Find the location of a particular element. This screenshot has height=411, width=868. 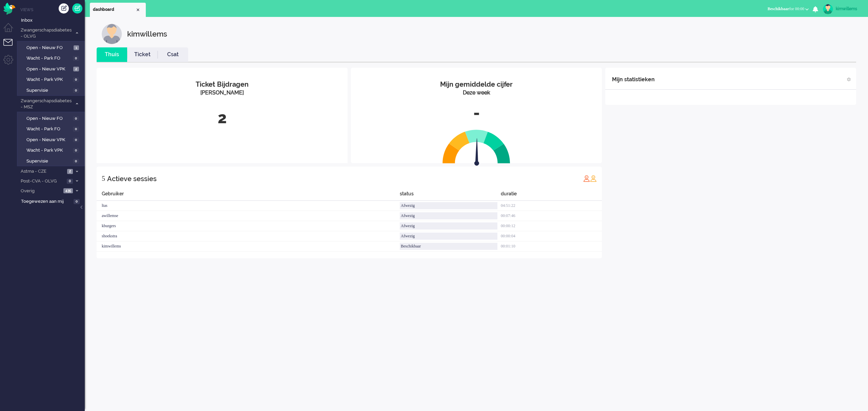

a: Omnidesk is located at coordinates (9, 7).